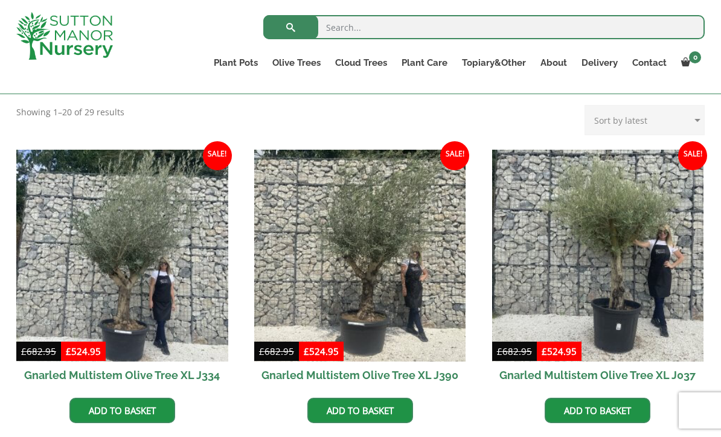  Describe the element at coordinates (360, 375) in the screenshot. I see `h2: Gnarled Multistem Olive Tree XL J390` at that location.